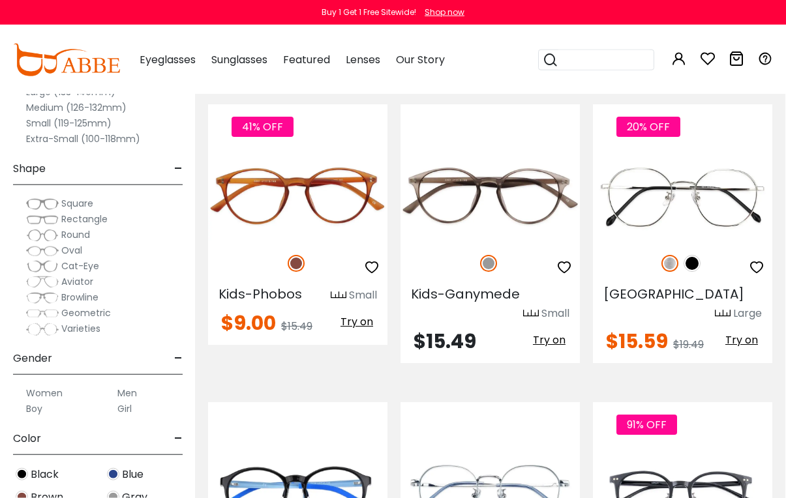 The image size is (786, 498). What do you see at coordinates (682, 196) in the screenshot?
I see `a: Silver Singapore - Metal ,Adjust Nose Pads` at bounding box center [682, 196].